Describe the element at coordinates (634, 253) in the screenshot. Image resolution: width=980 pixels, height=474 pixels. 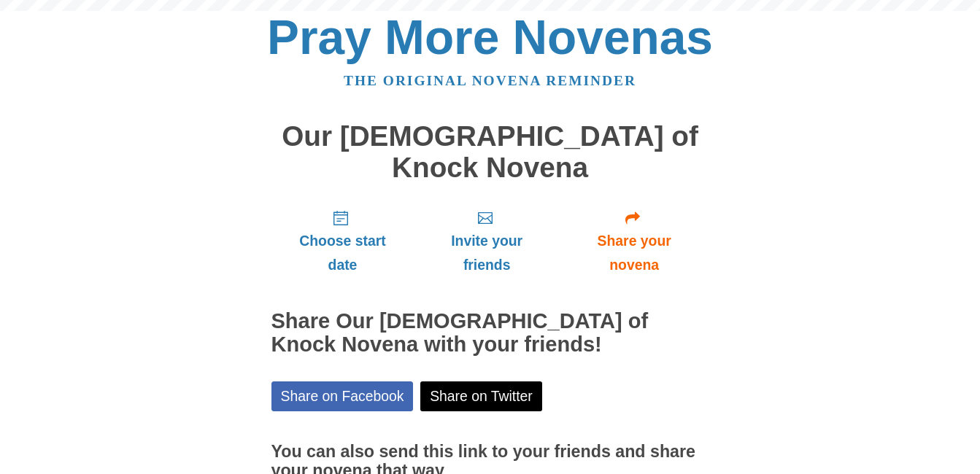
I see `span: Share your novena` at that location.